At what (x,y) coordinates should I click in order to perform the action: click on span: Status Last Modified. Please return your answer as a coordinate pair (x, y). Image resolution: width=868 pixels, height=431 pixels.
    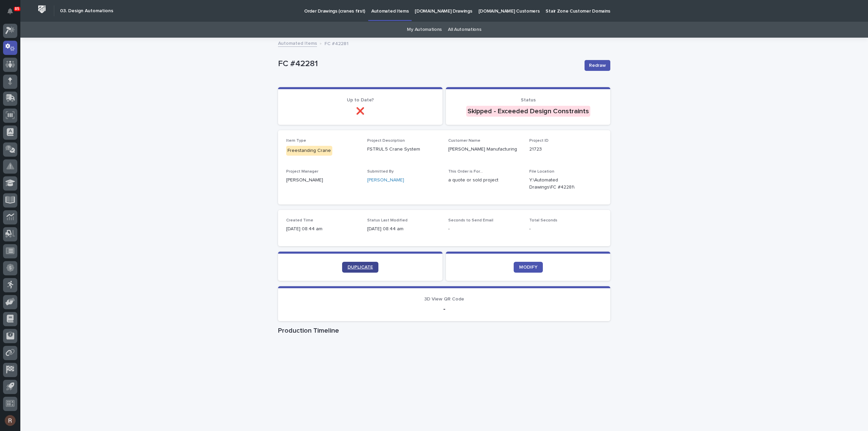
    Looking at the image, I should click on (387, 220).